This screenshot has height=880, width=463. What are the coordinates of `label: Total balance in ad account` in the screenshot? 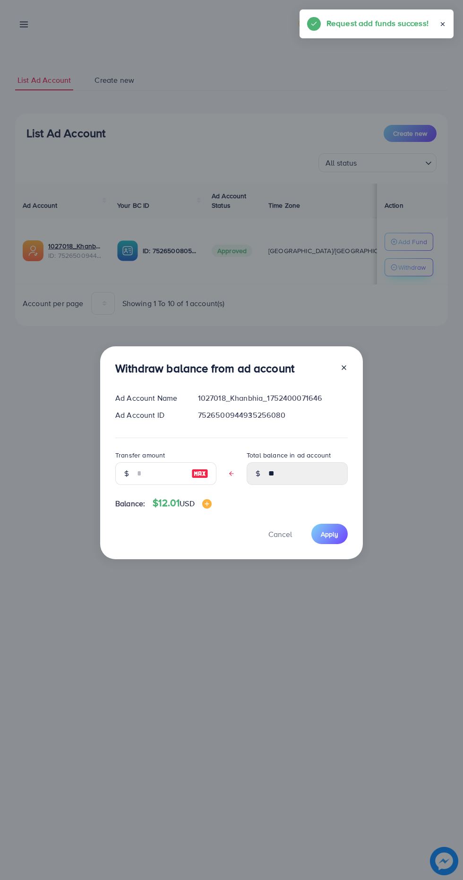 It's located at (289, 455).